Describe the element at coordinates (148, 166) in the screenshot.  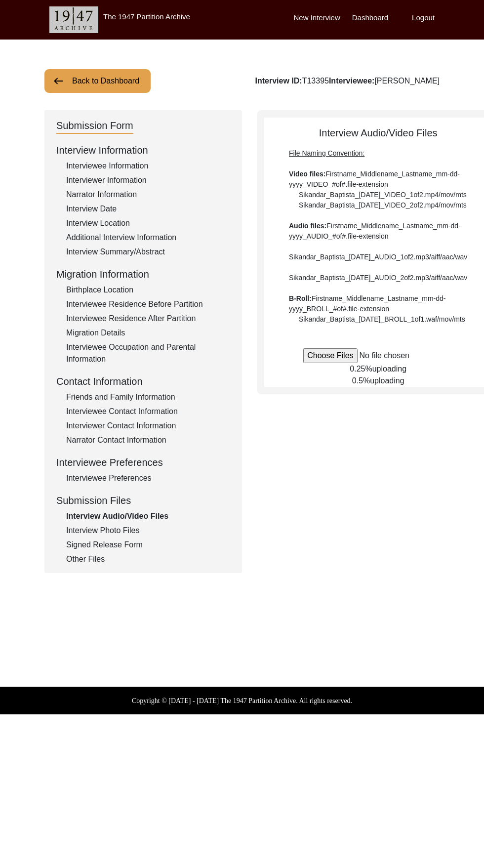
I see `div: Interviewee Information` at that location.